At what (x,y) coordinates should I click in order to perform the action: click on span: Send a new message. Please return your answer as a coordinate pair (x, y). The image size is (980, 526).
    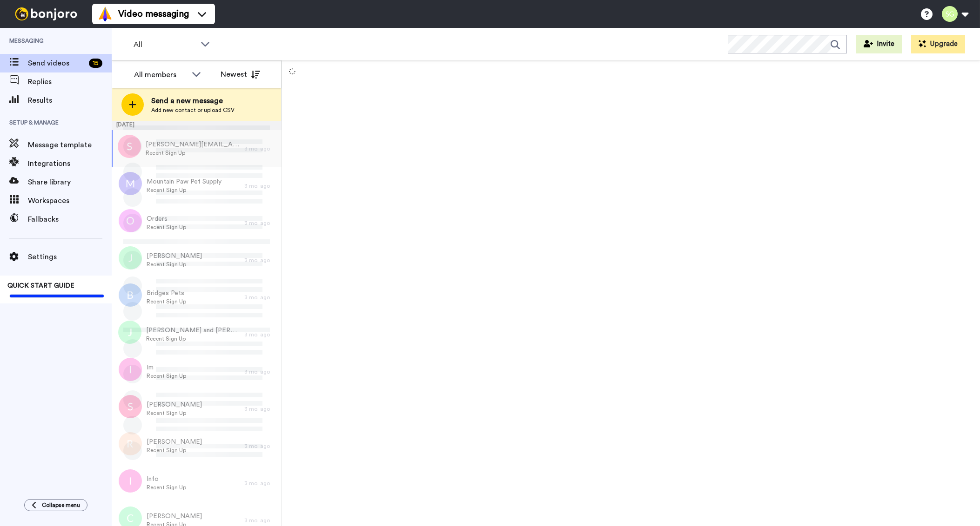
    Looking at the image, I should click on (192, 101).